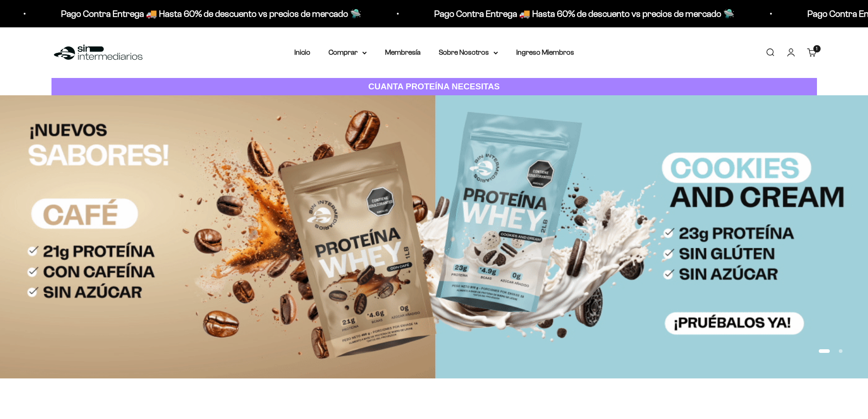 This screenshot has height=419, width=868. I want to click on a: Ingreso Miembros, so click(546, 52).